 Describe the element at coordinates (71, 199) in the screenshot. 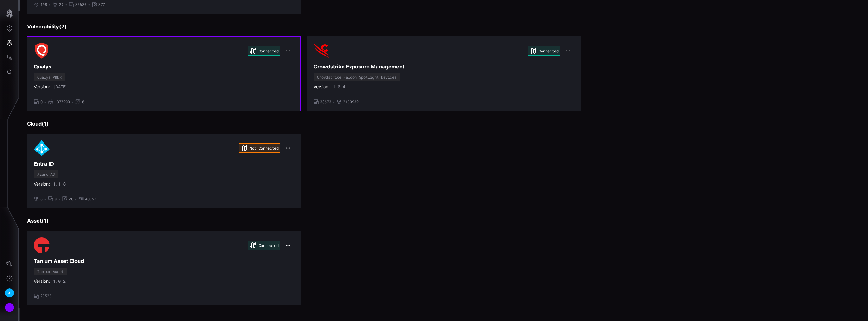

I see `span: 20` at that location.